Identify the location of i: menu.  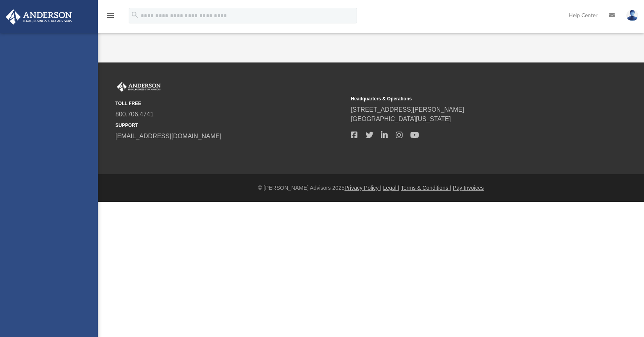
(110, 15).